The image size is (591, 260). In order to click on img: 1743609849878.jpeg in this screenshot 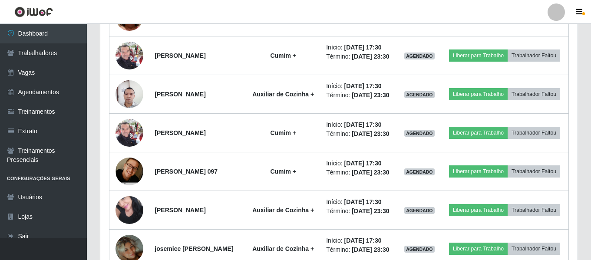, I will do `click(129, 171)`.